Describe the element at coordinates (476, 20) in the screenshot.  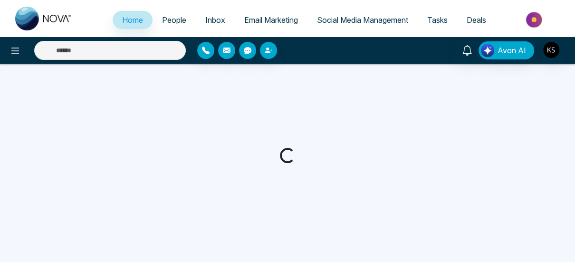
I see `span: Deals` at that location.